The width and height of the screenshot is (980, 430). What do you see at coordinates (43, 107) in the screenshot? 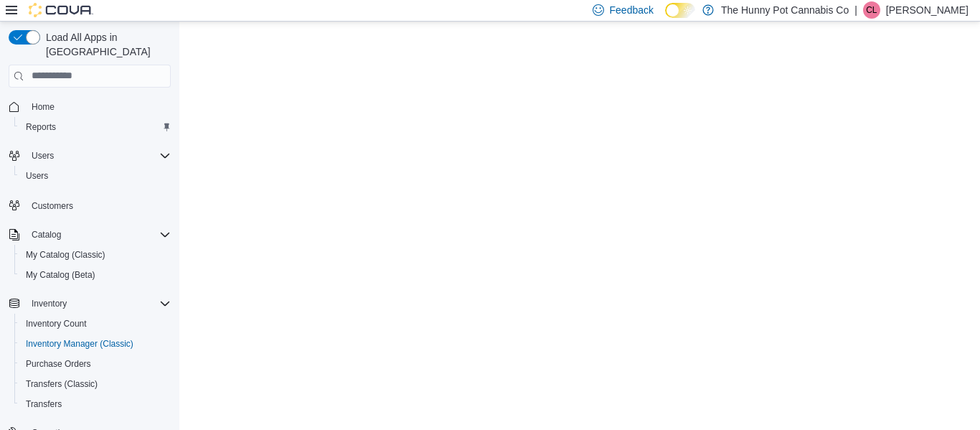
I see `a: Home` at bounding box center [43, 107].